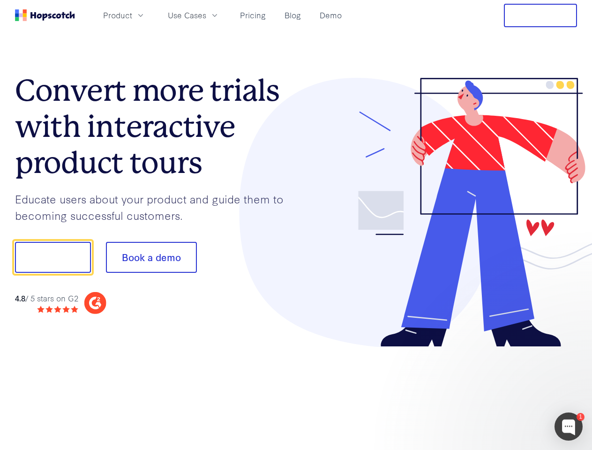 The image size is (592, 450). What do you see at coordinates (53, 257) in the screenshot?
I see `button: Show me!` at bounding box center [53, 257].